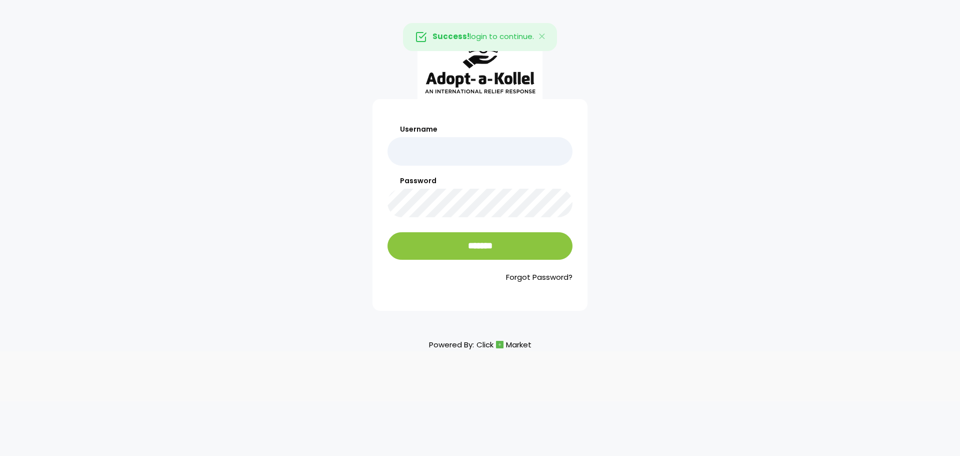 The image size is (960, 456). What do you see at coordinates (480, 37) in the screenshot?
I see `div: login to continue.` at bounding box center [480, 37].